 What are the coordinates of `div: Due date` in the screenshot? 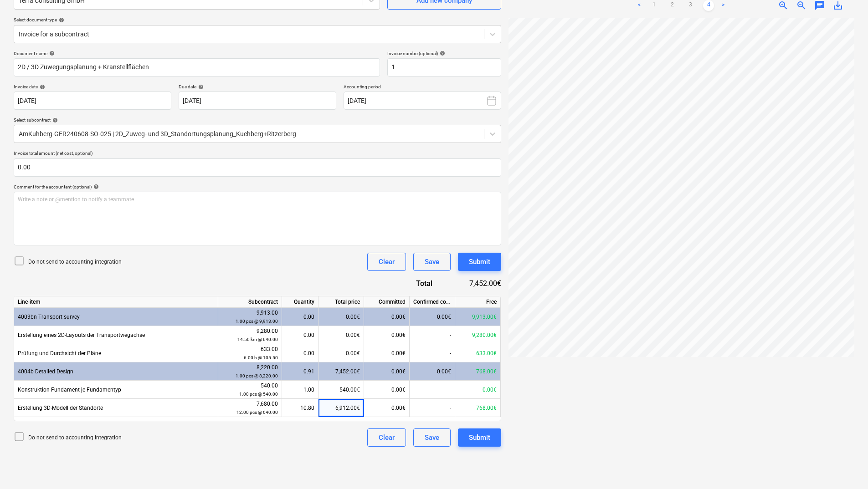 It's located at (257, 86).